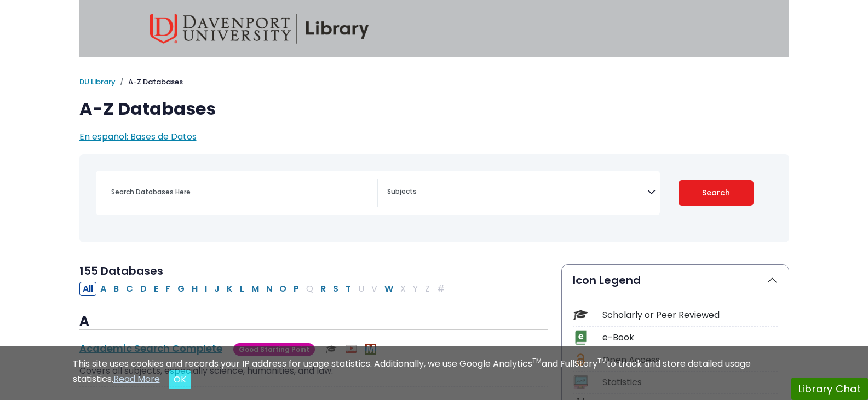 The height and width of the screenshot is (400, 868). What do you see at coordinates (349, 289) in the screenshot?
I see `button: Filter Results T` at bounding box center [349, 289].